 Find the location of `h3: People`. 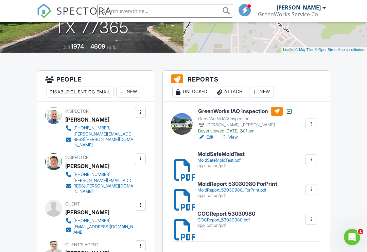

h3: People is located at coordinates (95, 86).